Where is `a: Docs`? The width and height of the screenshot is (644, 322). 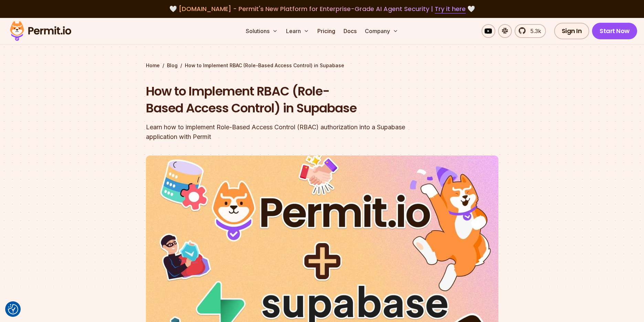 a: Docs is located at coordinates (350, 31).